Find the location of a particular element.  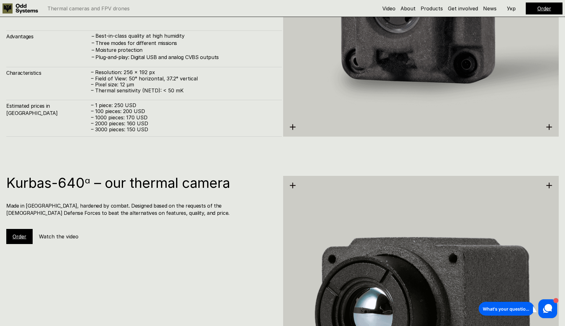

p: – Pixel size: 12 µm is located at coordinates (183, 84).